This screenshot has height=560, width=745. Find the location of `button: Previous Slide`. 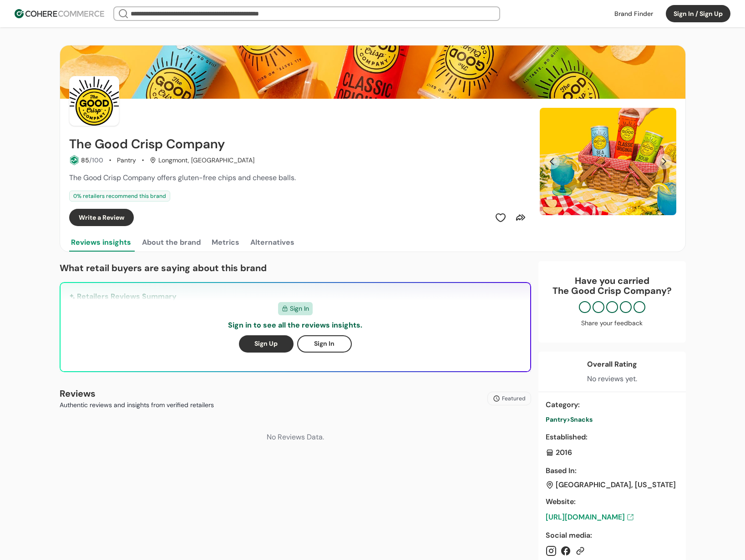

button: Previous Slide is located at coordinates (552, 161).